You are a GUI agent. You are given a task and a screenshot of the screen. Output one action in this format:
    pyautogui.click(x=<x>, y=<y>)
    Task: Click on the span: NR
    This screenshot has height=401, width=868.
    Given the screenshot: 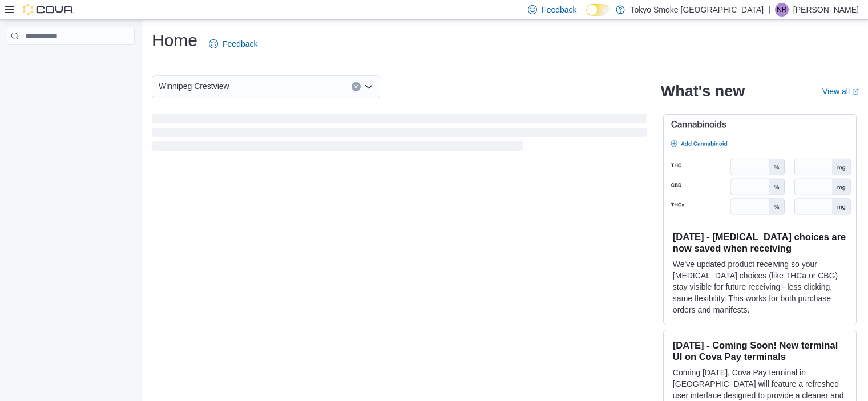 What is the action you would take?
    pyautogui.click(x=781, y=10)
    